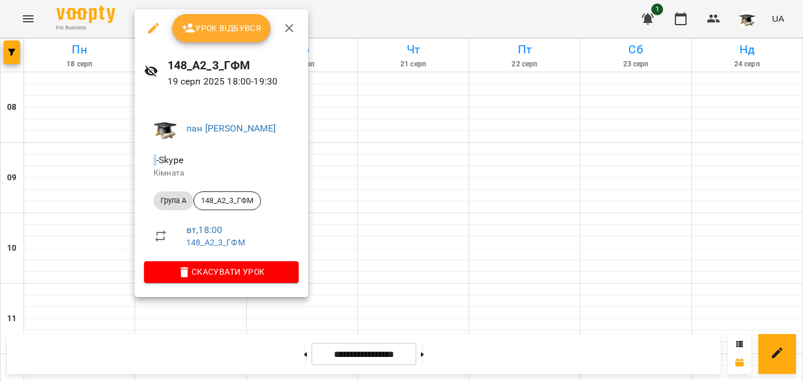  I want to click on div: 148_А2_3_ГФМ, so click(227, 201).